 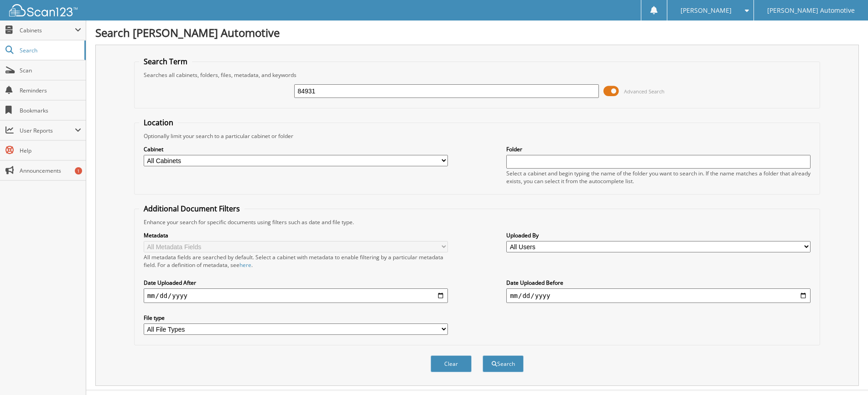 I want to click on a: here, so click(x=245, y=265).